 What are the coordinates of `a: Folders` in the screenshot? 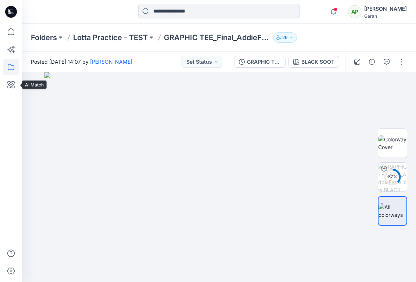 It's located at (44, 38).